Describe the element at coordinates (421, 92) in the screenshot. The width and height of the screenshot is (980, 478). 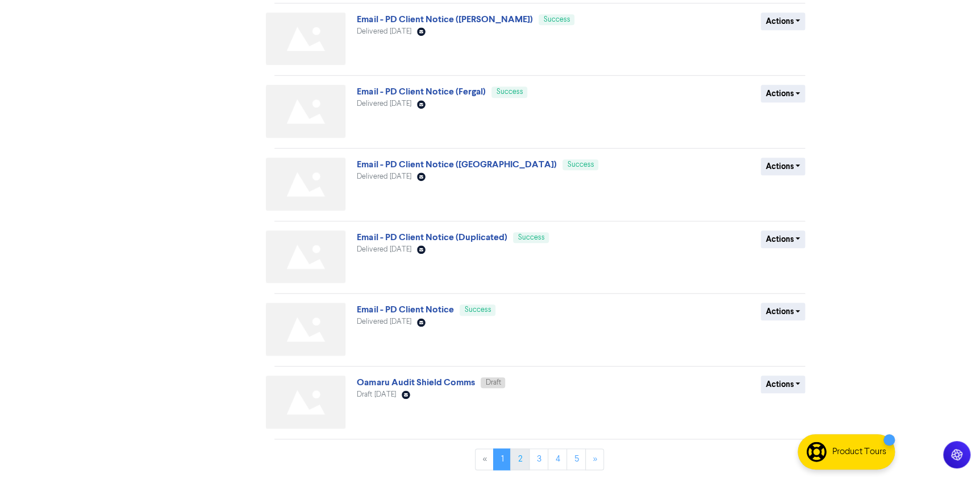
I see `a: Email - PD Client Notice (Fergal)` at that location.